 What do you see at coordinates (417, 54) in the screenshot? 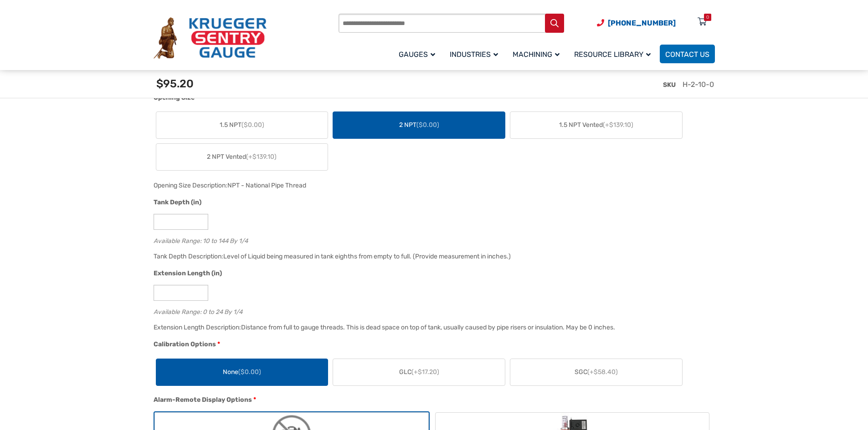
I see `span: Gauges` at bounding box center [417, 54].